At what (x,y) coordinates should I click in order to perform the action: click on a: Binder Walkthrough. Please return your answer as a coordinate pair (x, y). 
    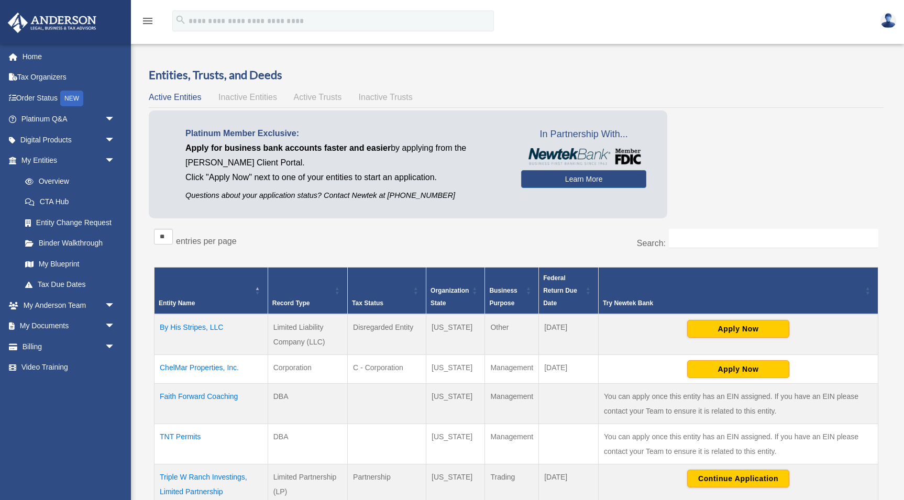
    Looking at the image, I should click on (70, 244).